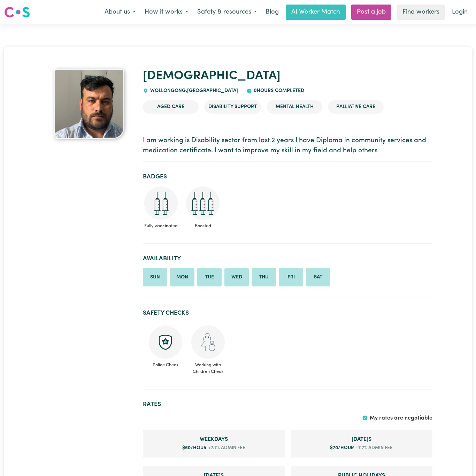  I want to click on span: $ 60 /hour, so click(194, 448).